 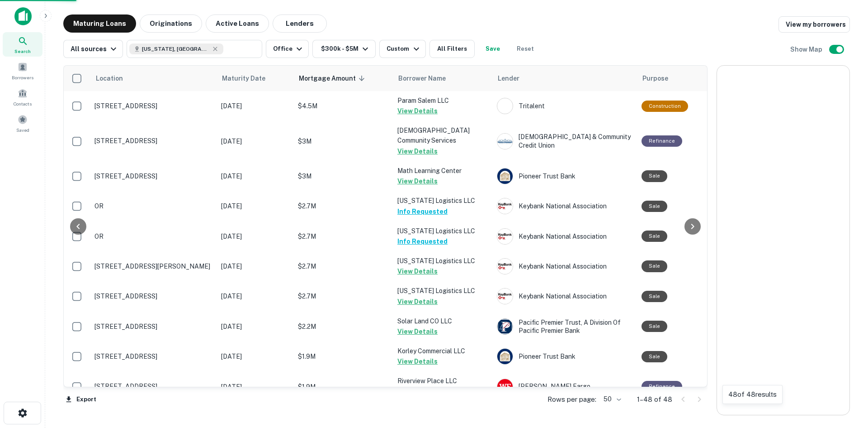 I want to click on div: Tritalent, so click(x=565, y=106).